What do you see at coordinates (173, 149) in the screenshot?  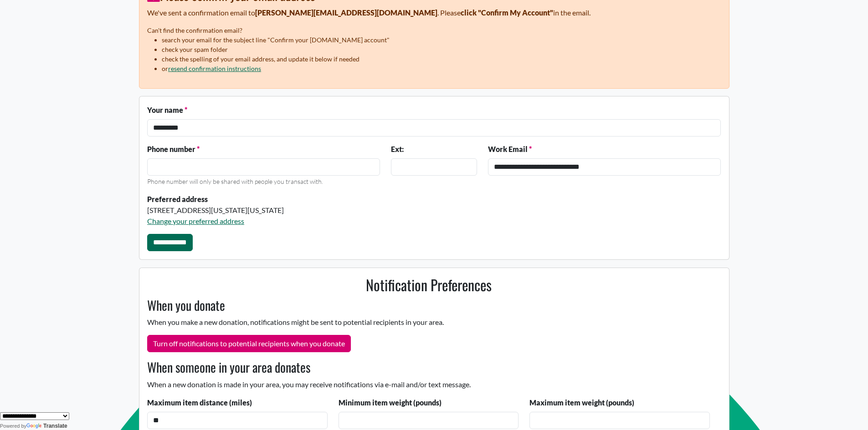 I see `label: Phone number` at bounding box center [173, 149].